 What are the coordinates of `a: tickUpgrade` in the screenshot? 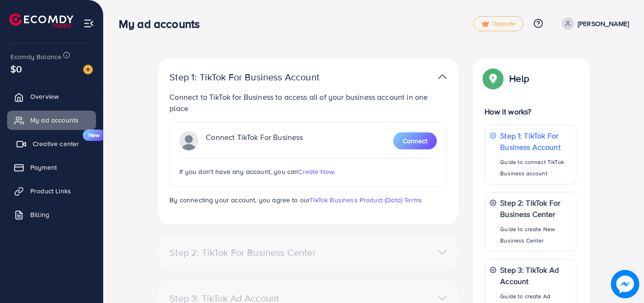 It's located at (498, 24).